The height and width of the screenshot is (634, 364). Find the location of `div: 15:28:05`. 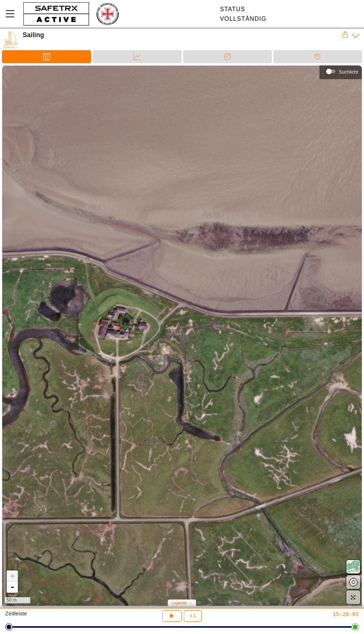

div: 15:28:05 is located at coordinates (301, 614).